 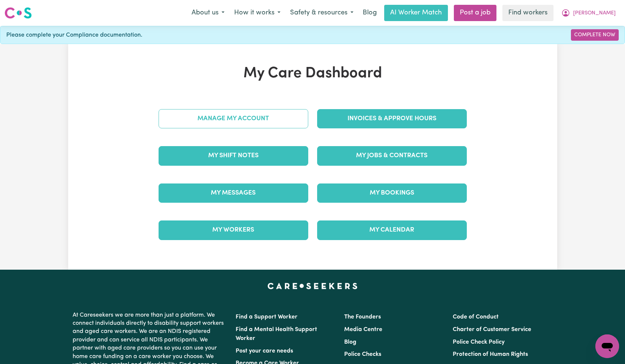 I want to click on a: Post your care needs, so click(x=264, y=351).